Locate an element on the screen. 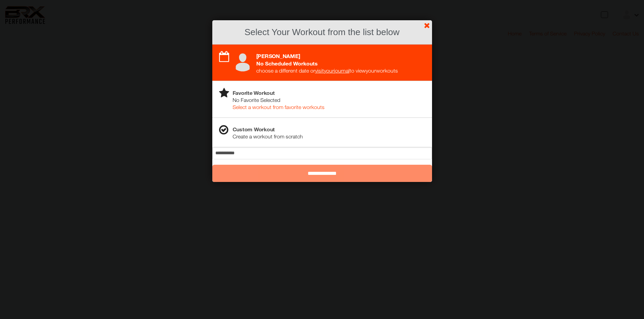  div: No Favorite Selected is located at coordinates (329, 104).